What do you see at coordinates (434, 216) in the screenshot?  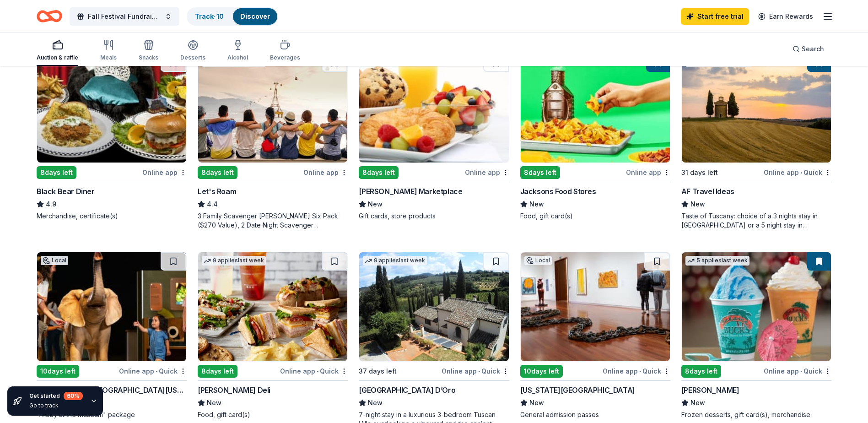 I see `div: Gift cards, store products` at bounding box center [434, 216].